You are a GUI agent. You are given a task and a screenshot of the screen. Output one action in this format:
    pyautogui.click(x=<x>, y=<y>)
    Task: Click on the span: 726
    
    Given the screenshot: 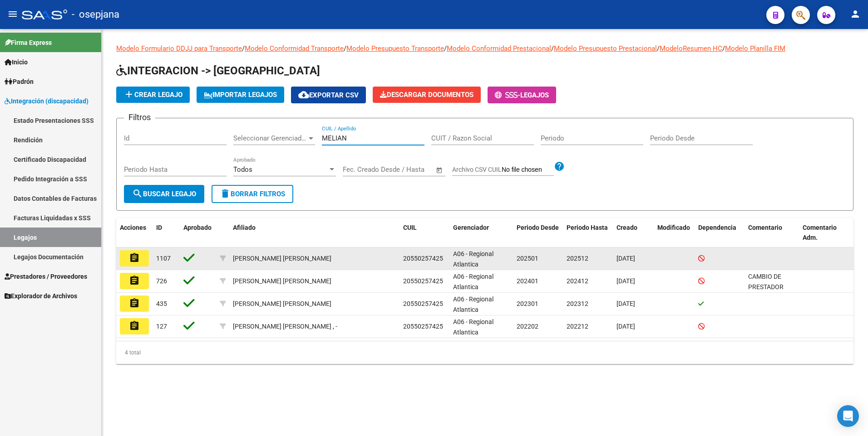 What is the action you would take?
    pyautogui.click(x=162, y=281)
    